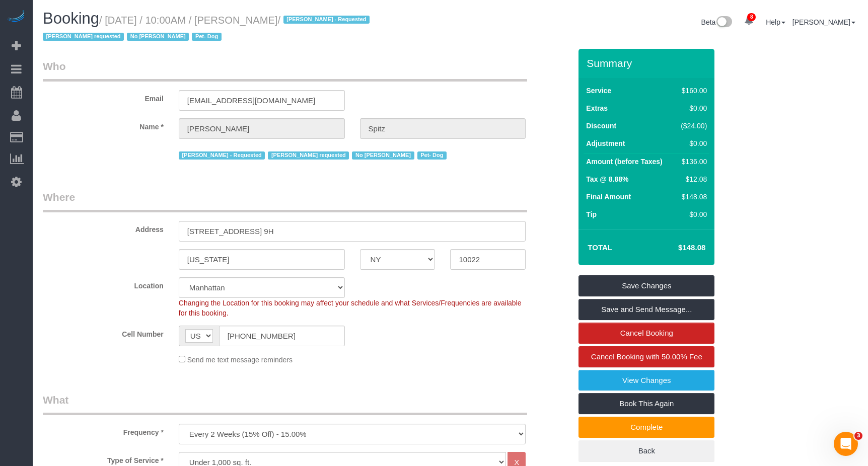  I want to click on legend: Where, so click(285, 201).